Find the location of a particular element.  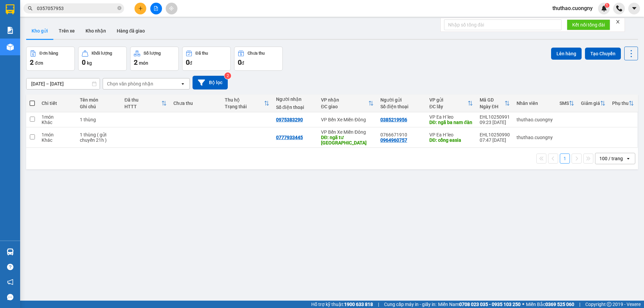

div: HTTT is located at coordinates (143, 107).